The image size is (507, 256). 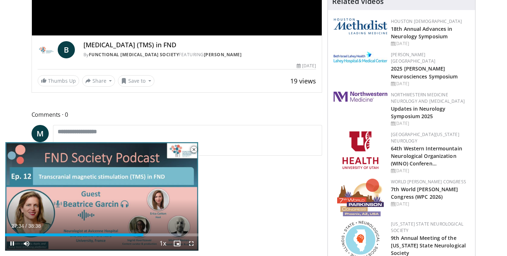 What do you see at coordinates (361, 198) in the screenshot?
I see `img: 16fe1da8-a9a0-4f15-bd45-1dd1acf19c34.png.150x105_q85_autocrop_double_scale_upscale_version-0.2.png` at bounding box center [361, 198].